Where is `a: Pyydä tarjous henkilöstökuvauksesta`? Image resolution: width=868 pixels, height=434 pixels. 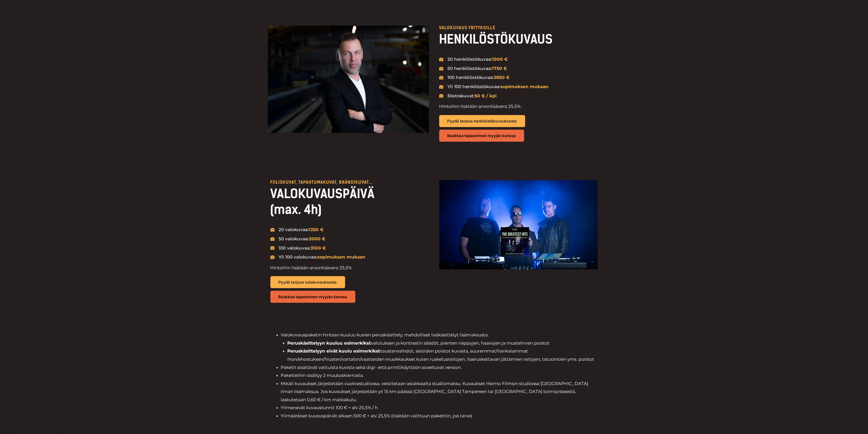
a: Pyydä tarjous henkilöstökuvauksesta is located at coordinates (482, 121).